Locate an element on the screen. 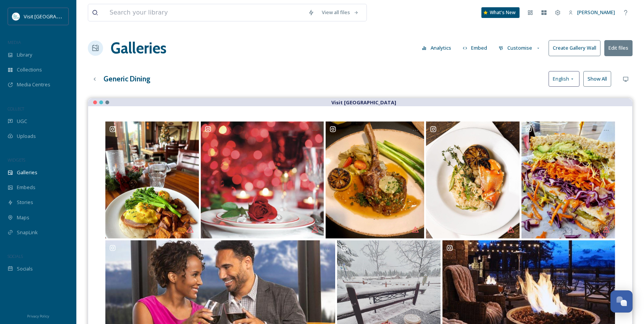  span: Socials is located at coordinates (25, 268).